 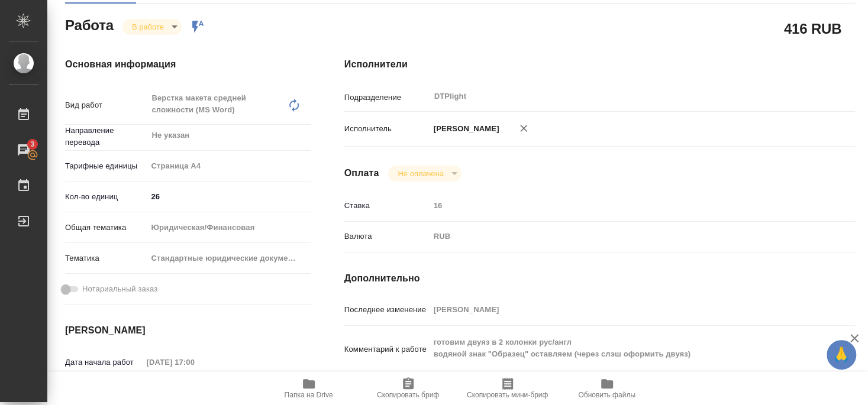 What do you see at coordinates (812, 28) in the screenshot?
I see `h2: 416 RUB` at bounding box center [812, 28].